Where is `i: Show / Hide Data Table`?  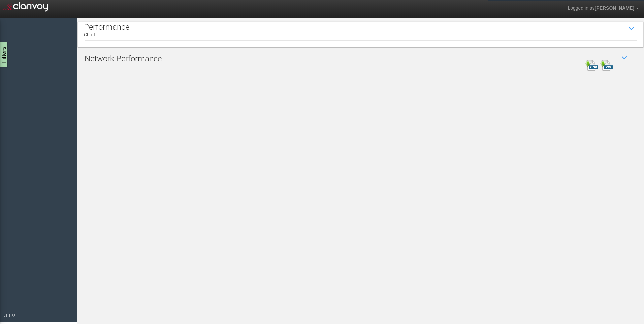 i: Show / Hide Data Table is located at coordinates (625, 58).